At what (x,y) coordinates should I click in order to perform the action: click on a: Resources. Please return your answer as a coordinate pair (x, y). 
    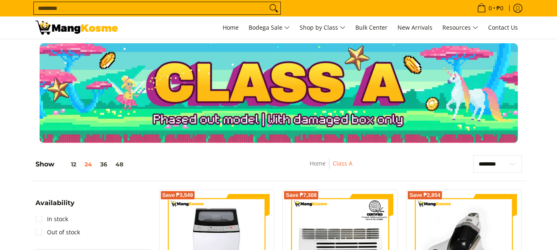
    Looking at the image, I should click on (460, 28).